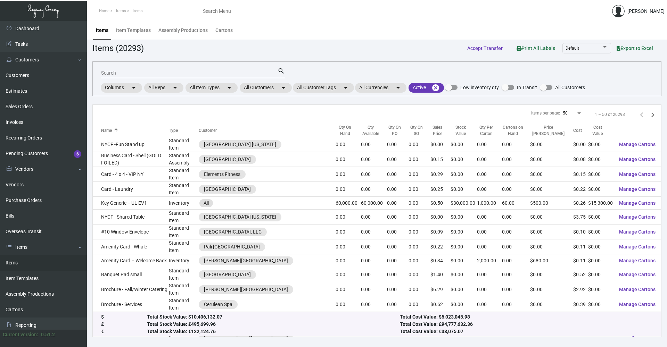  Describe the element at coordinates (419, 131) in the screenshot. I see `div: Qty On SO` at that location.